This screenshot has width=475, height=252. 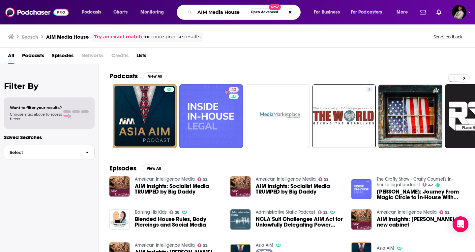 What do you see at coordinates (123, 168) in the screenshot?
I see `h2: Episodes` at bounding box center [123, 168].